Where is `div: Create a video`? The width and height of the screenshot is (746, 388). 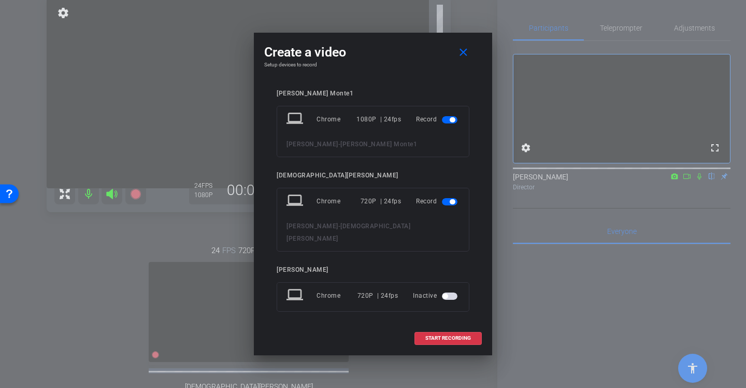
div: Create a video is located at coordinates (373, 52).